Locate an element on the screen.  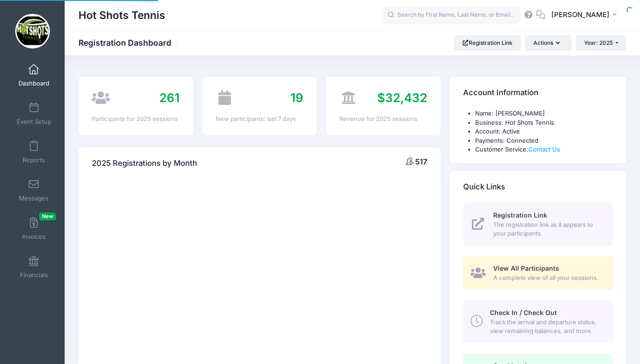
h4: 2025 Registrations by Month is located at coordinates (145, 163).